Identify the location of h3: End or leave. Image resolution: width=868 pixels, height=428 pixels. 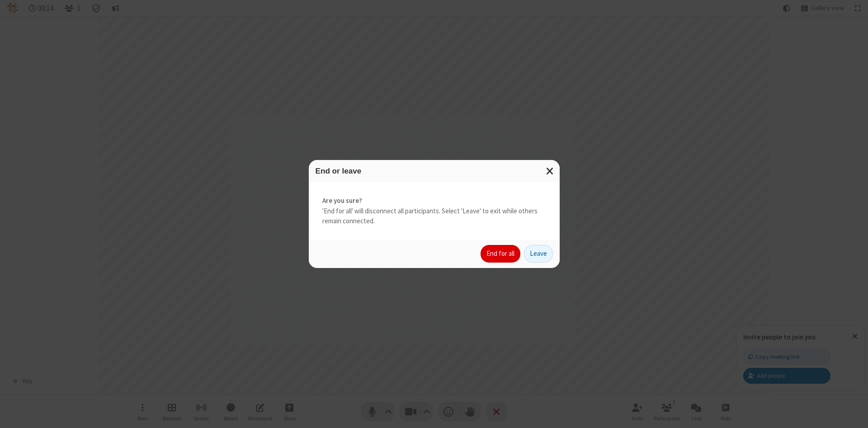
(434, 171).